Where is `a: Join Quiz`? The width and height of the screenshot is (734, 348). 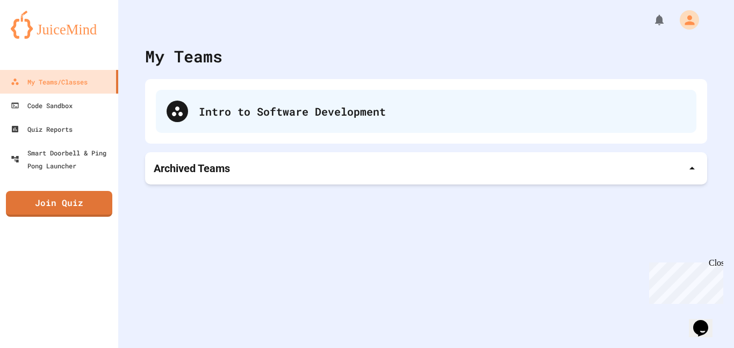 a: Join Quiz is located at coordinates (59, 204).